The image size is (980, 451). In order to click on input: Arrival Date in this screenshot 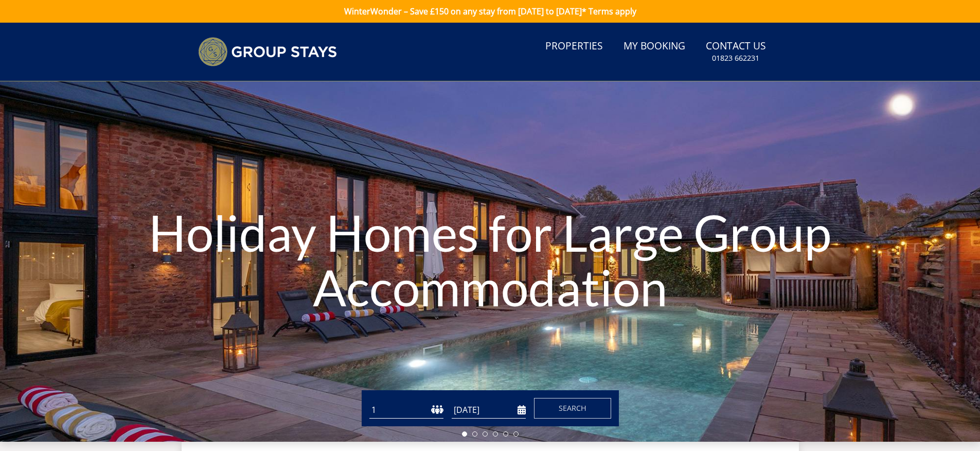, I will do `click(489, 410)`.